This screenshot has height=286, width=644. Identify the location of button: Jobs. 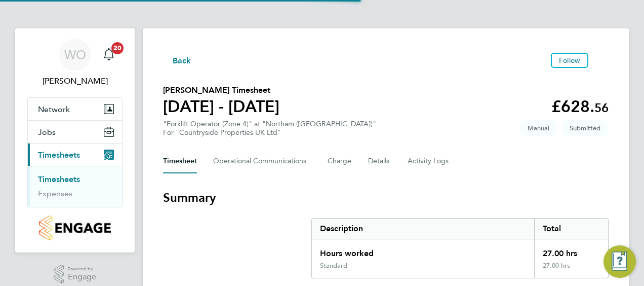
(75, 131).